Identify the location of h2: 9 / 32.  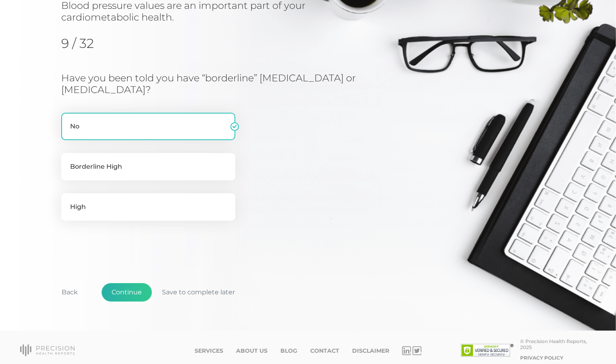
(102, 44).